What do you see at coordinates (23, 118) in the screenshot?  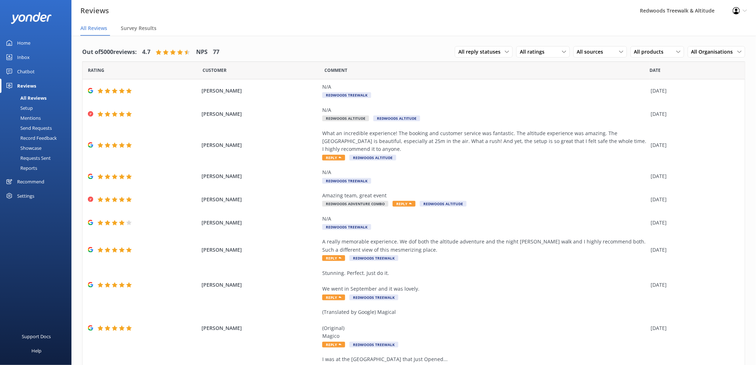 I see `div: Mentions` at bounding box center [23, 118].